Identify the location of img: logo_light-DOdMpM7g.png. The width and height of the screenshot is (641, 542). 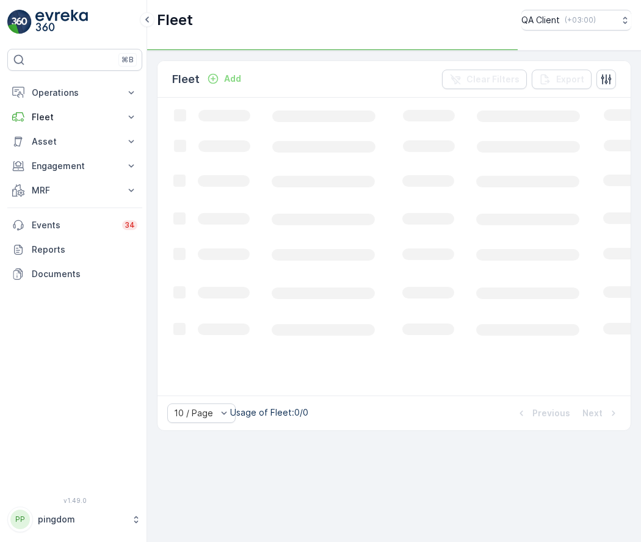
(62, 22).